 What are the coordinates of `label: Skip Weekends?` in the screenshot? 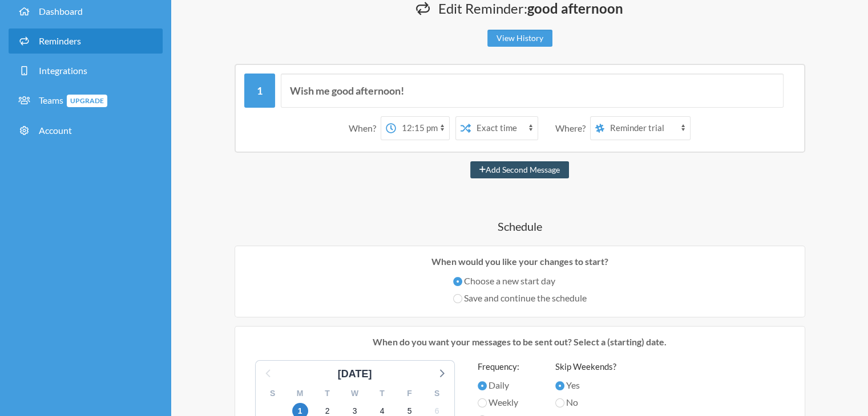 It's located at (586, 366).